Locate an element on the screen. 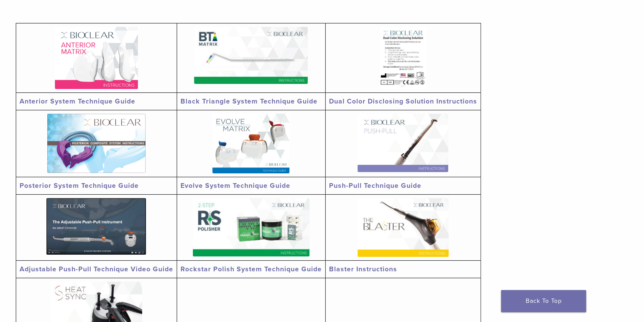  a: Back To Top is located at coordinates (544, 301).